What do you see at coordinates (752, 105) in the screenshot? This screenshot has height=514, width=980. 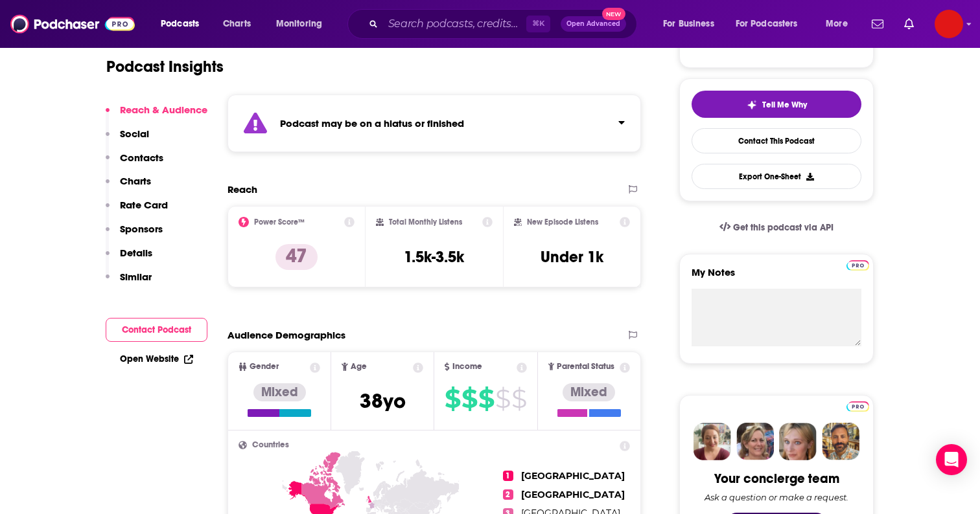 I see `img: tell me why sparkle` at bounding box center [752, 105].